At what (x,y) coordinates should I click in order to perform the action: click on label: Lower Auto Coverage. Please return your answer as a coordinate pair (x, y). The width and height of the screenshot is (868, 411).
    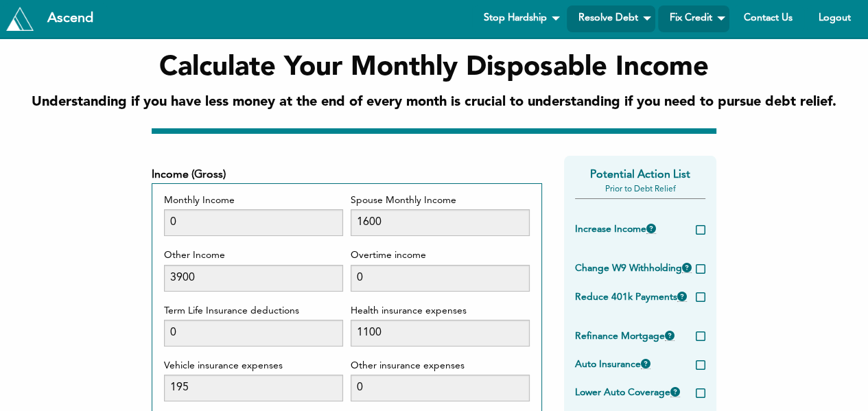
    Looking at the image, I should click on (635, 392).